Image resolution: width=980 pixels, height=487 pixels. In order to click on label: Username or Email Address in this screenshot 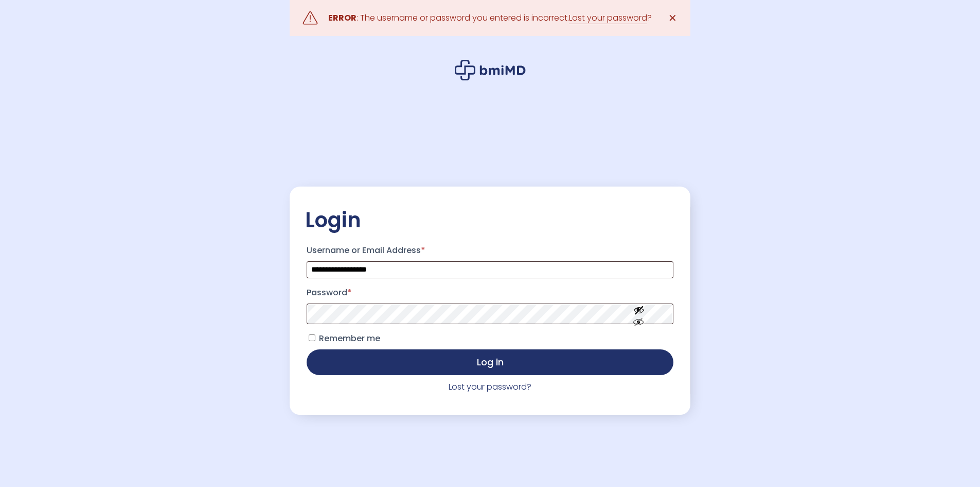, I will do `click(490, 250)`.